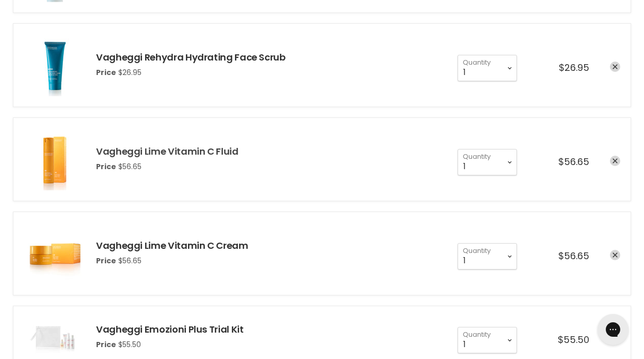 This screenshot has width=644, height=359. What do you see at coordinates (55, 337) in the screenshot?
I see `img: Vagheggi Emozioni Plus Trial Kit` at bounding box center [55, 337].